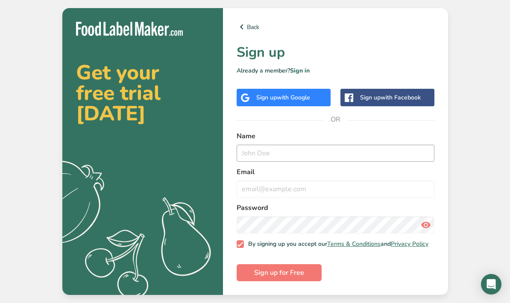 The image size is (510, 303). Describe the element at coordinates (335, 172) in the screenshot. I see `label: Email` at that location.